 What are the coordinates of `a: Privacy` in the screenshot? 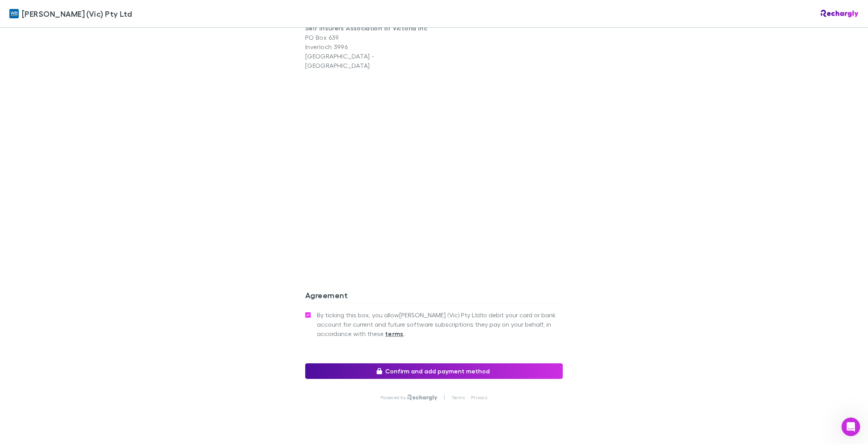 It's located at (479, 398).